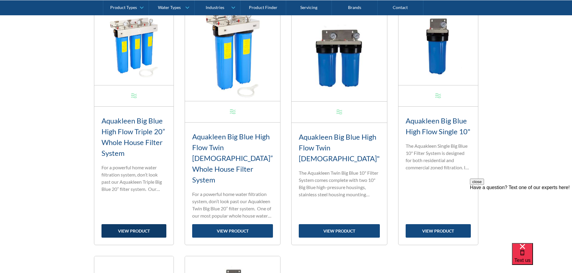 The height and width of the screenshot is (273, 572). I want to click on p: For a powerful home water filtration system, don’t look past our Aquakleen Triple Big Blue 20” fi..., so click(134, 179).